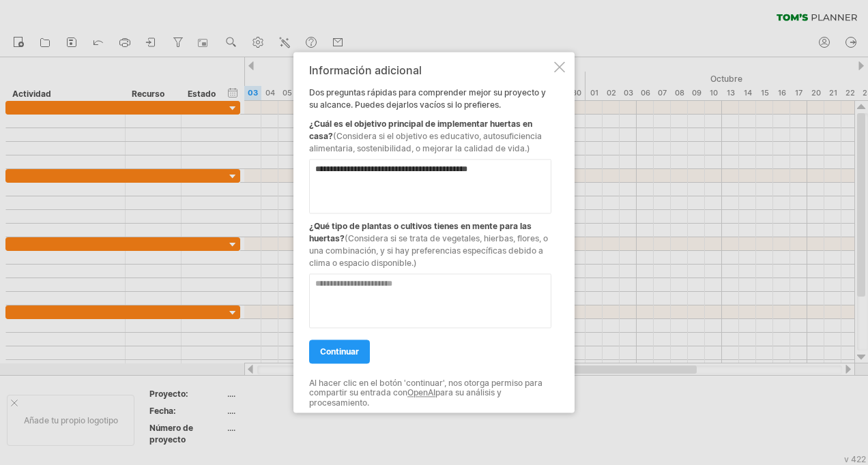  What do you see at coordinates (430, 70) in the screenshot?
I see `div: Información adicional` at bounding box center [430, 70].